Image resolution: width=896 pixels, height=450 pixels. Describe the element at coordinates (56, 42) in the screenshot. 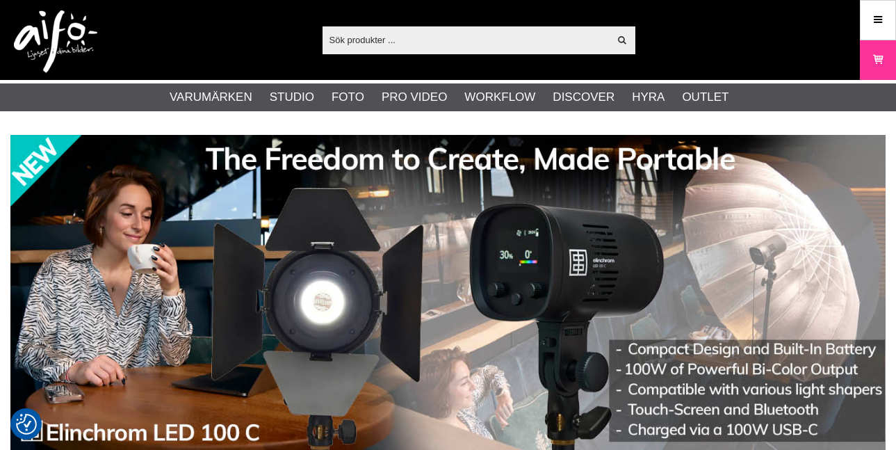

I see `img: logo.png` at that location.